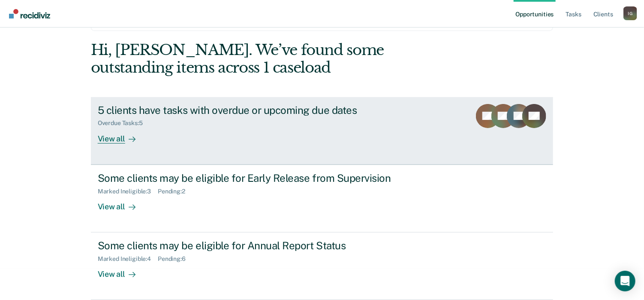 The width and height of the screenshot is (644, 300). Describe the element at coordinates (249, 110) in the screenshot. I see `div: 5 clients have tasks with overdue or upcoming due dates` at that location.